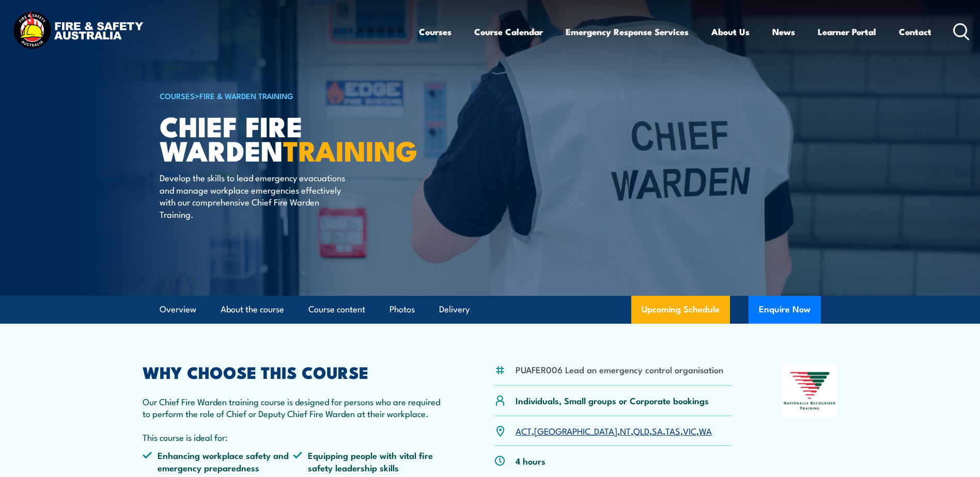 The width and height of the screenshot is (980, 477). I want to click on p: 4 hours, so click(530, 460).